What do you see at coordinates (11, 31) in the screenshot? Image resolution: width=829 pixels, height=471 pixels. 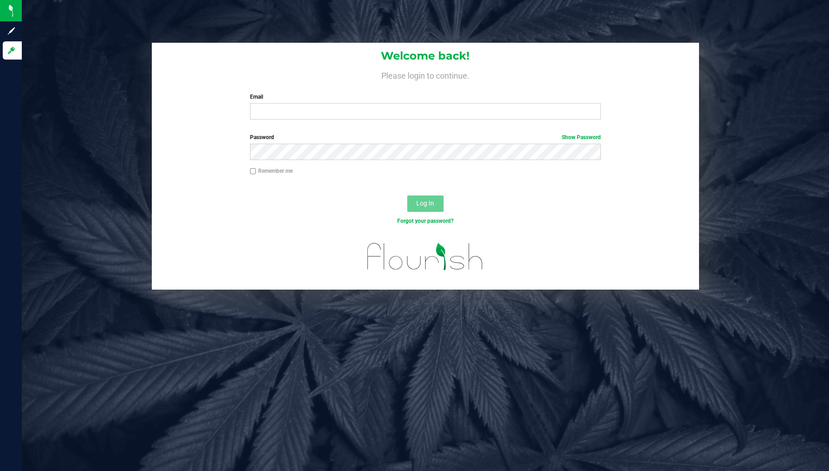 I see `inline-svg: Sign up` at bounding box center [11, 31].